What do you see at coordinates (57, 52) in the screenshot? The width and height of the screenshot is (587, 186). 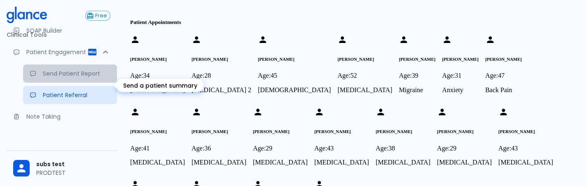 I see `p: Patient Engagement` at bounding box center [57, 52].